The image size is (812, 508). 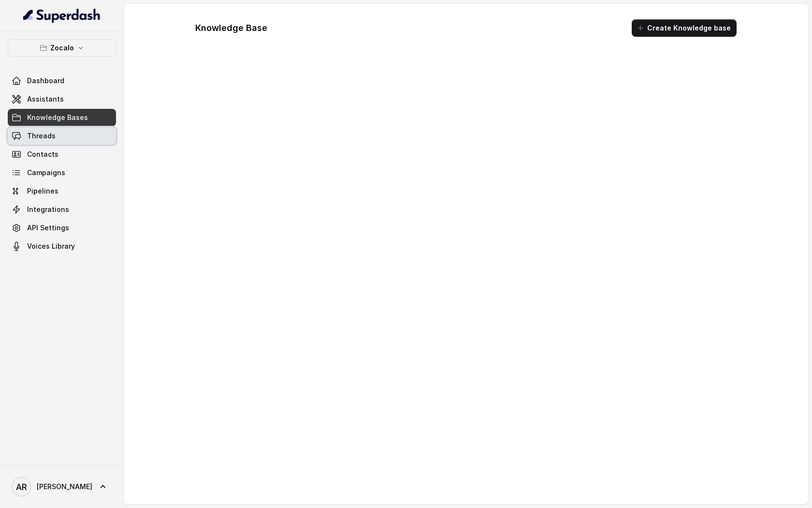 What do you see at coordinates (51, 246) in the screenshot?
I see `span: Voices Library` at bounding box center [51, 246].